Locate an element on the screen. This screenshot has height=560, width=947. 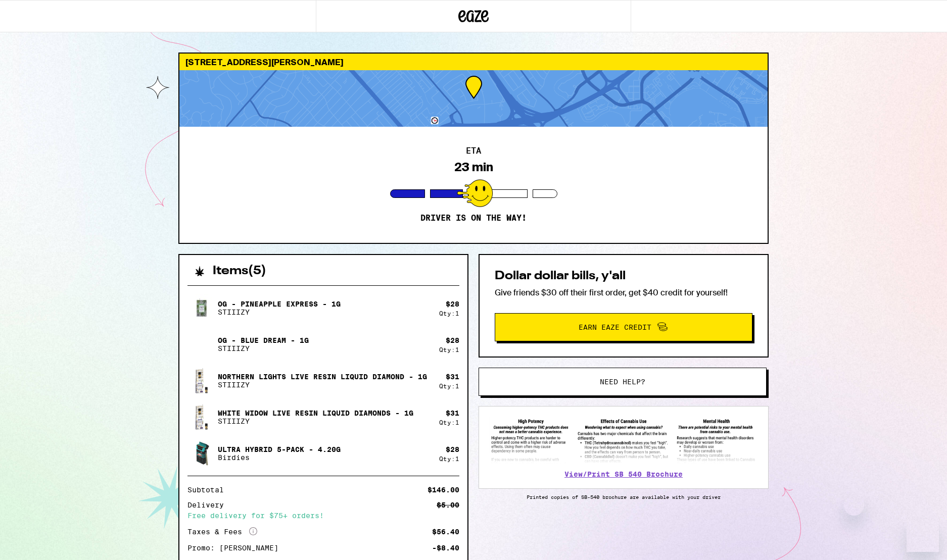
img: Northern Lights Live Resin Liquid Diamond - 1g is located at coordinates (201, 381).